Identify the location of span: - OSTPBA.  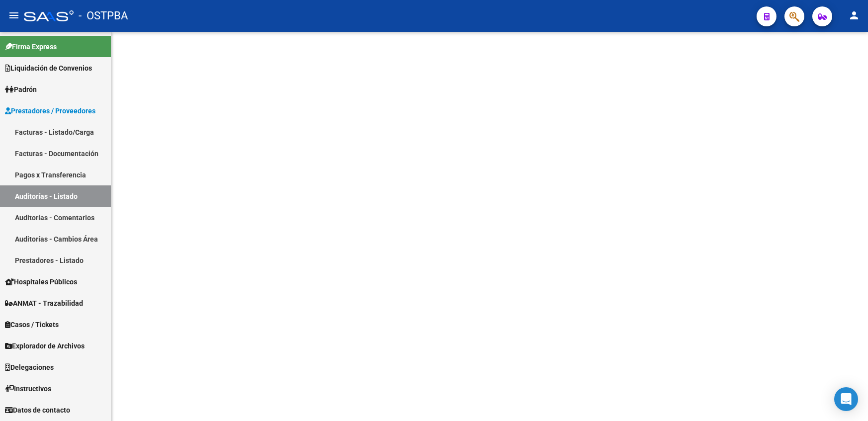
(103, 16).